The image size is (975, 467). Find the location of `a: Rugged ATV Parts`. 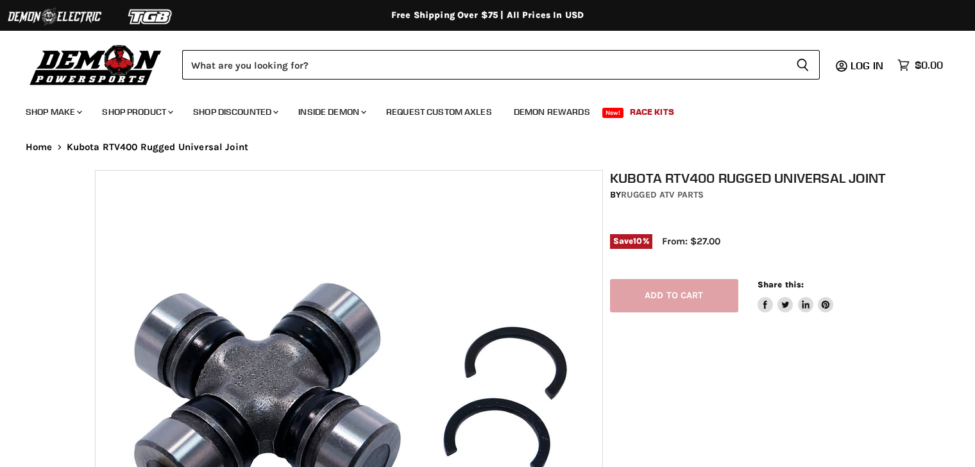

a: Rugged ATV Parts is located at coordinates (662, 194).